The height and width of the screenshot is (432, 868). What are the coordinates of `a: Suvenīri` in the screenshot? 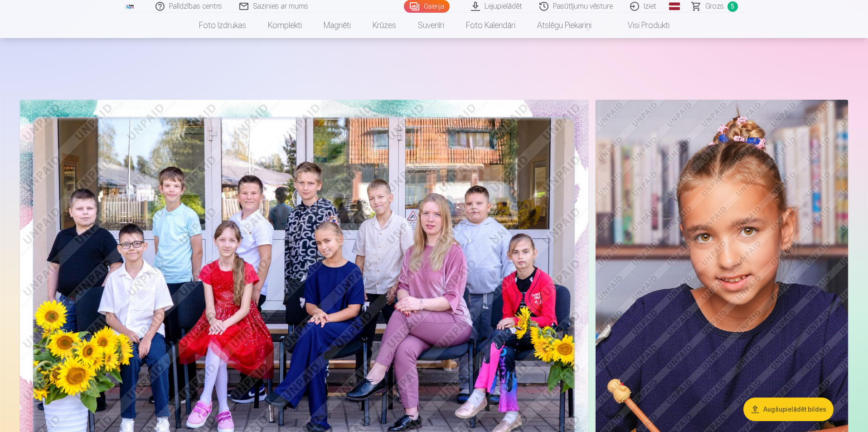 It's located at (431, 25).